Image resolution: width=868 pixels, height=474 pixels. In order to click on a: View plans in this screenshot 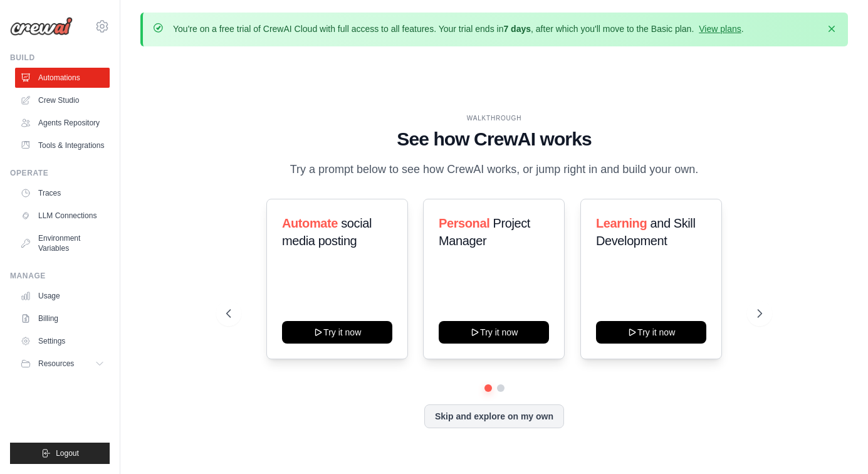, I will do `click(720, 29)`.